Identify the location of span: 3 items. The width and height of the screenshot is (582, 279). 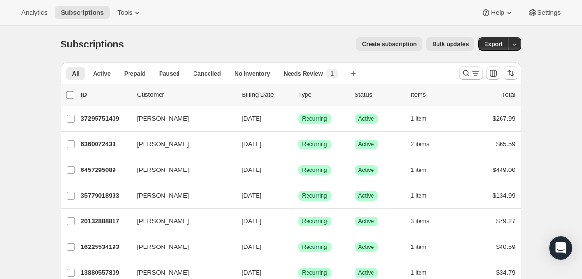
(420, 222).